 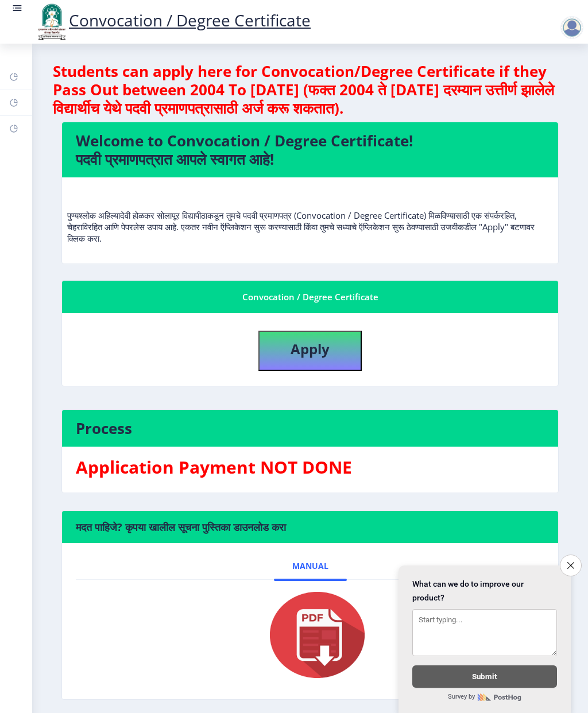 What do you see at coordinates (172, 20) in the screenshot?
I see `a: Convocation / Degree Certificate` at bounding box center [172, 20].